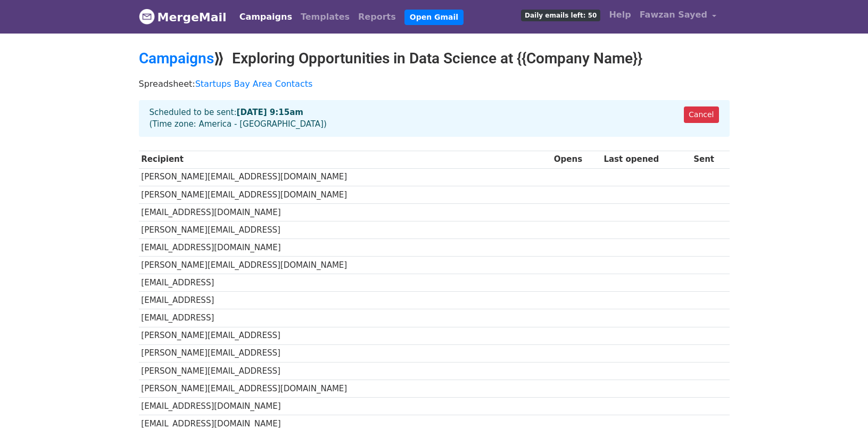 The width and height of the screenshot is (868, 428). I want to click on a: MergeMail, so click(183, 17).